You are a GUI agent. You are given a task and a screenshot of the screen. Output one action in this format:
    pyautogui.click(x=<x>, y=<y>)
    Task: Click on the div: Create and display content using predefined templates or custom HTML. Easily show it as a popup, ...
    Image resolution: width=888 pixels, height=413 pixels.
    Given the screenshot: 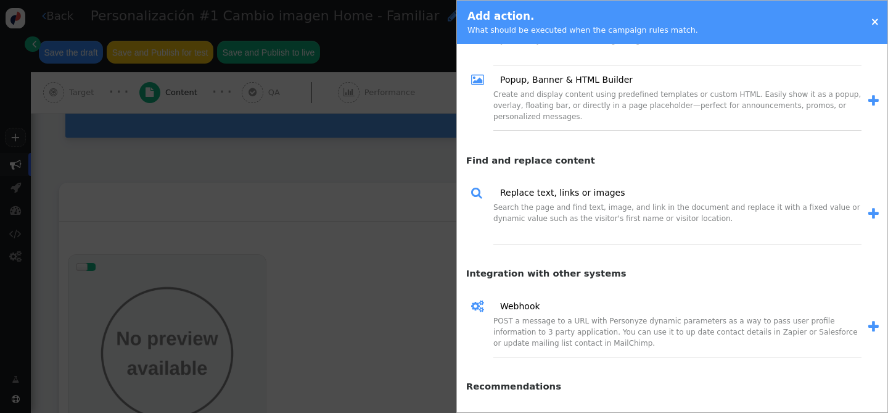 What is the action you would take?
    pyautogui.click(x=677, y=110)
    